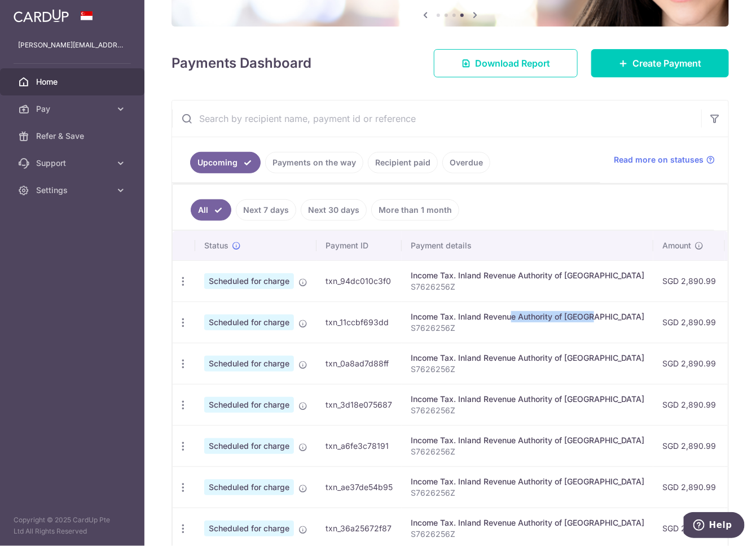 The height and width of the screenshot is (546, 756). Describe the element at coordinates (359, 404) in the screenshot. I see `td: txn_3d18e075687` at that location.